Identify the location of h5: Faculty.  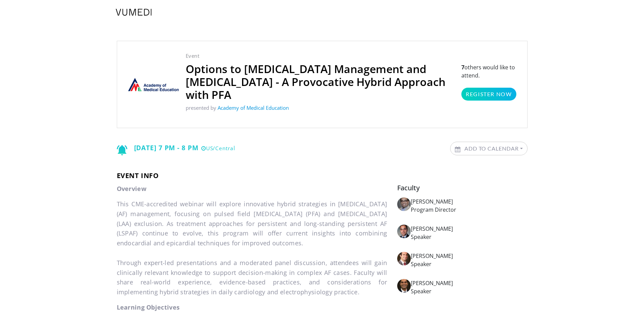
(462, 188).